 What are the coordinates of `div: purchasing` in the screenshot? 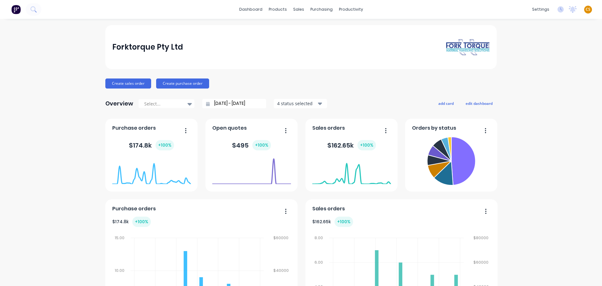 It's located at (322, 9).